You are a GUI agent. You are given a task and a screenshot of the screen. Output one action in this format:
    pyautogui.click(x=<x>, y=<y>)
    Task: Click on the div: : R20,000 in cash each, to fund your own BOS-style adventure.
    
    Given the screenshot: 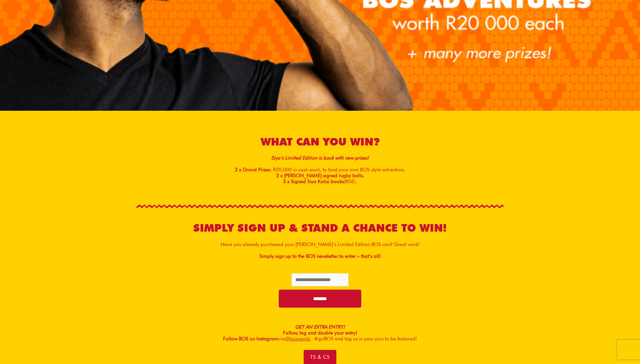 What is the action you would take?
    pyautogui.click(x=320, y=164)
    